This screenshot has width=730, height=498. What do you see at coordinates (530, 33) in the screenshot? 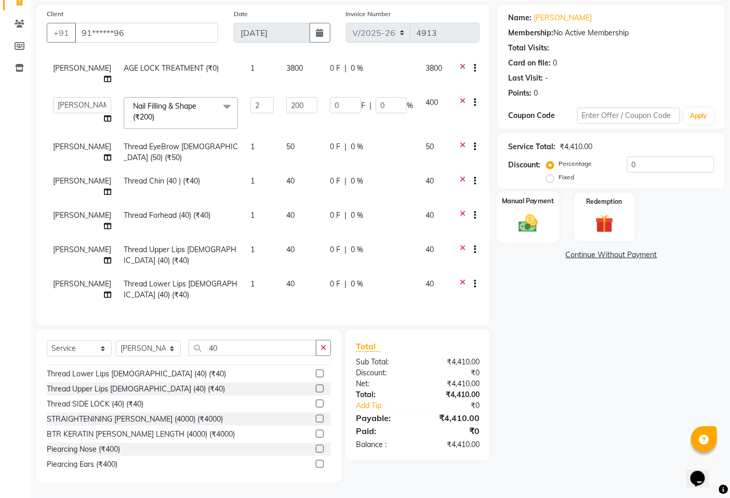
I see `div: Membership:` at bounding box center [530, 33].